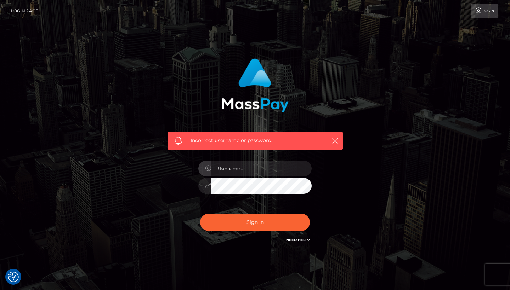 This screenshot has width=510, height=290. I want to click on a: Login Page, so click(24, 11).